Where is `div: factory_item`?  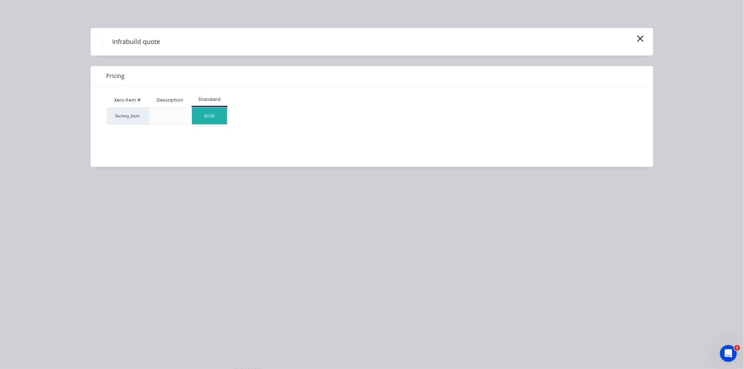
div: factory_item is located at coordinates (128, 116).